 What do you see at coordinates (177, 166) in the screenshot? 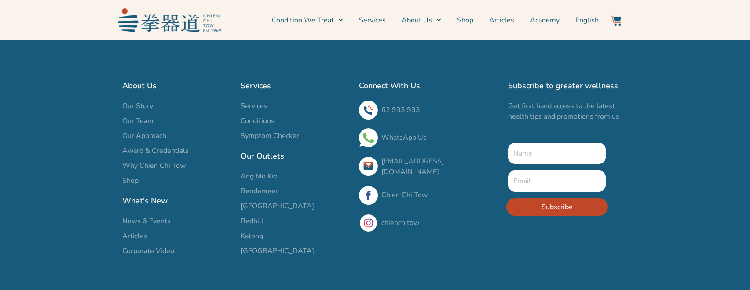
I see `a: Why Chien Chi Tow` at bounding box center [177, 166].